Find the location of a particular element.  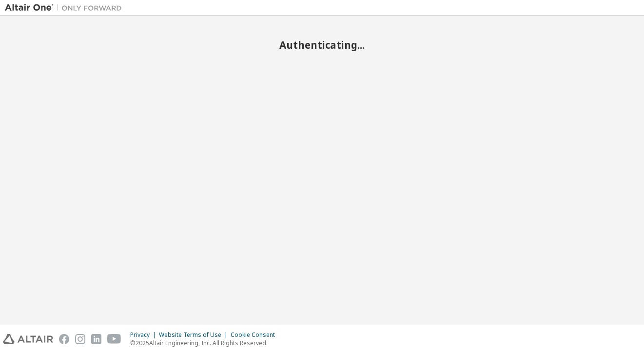

img: facebook.svg is located at coordinates (64, 339).